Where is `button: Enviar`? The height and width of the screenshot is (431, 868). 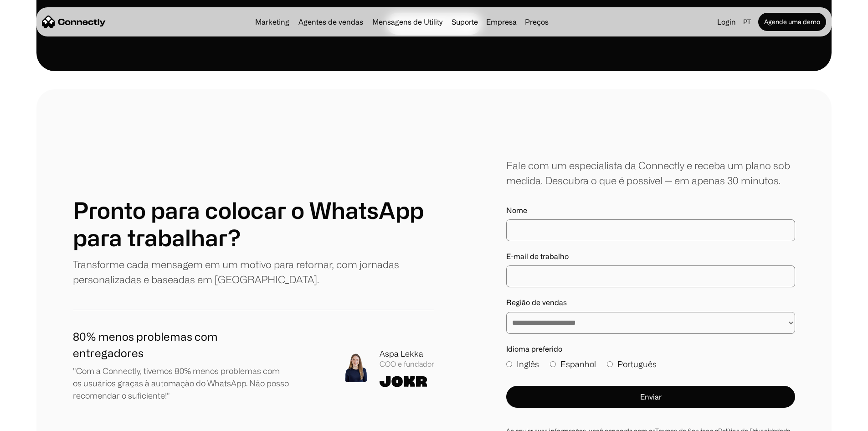
button: Enviar is located at coordinates (651, 397).